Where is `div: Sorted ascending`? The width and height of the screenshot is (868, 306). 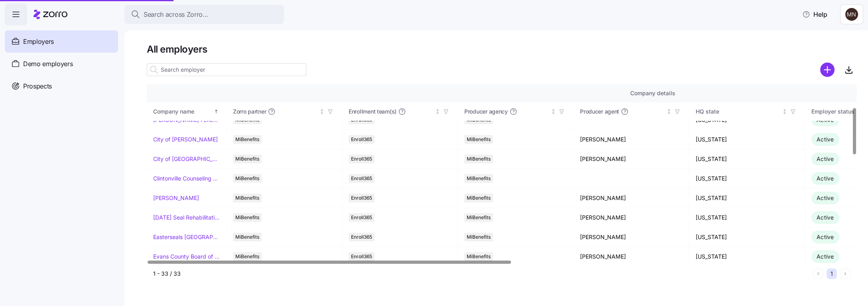
div: Sorted ascending is located at coordinates (216, 111).